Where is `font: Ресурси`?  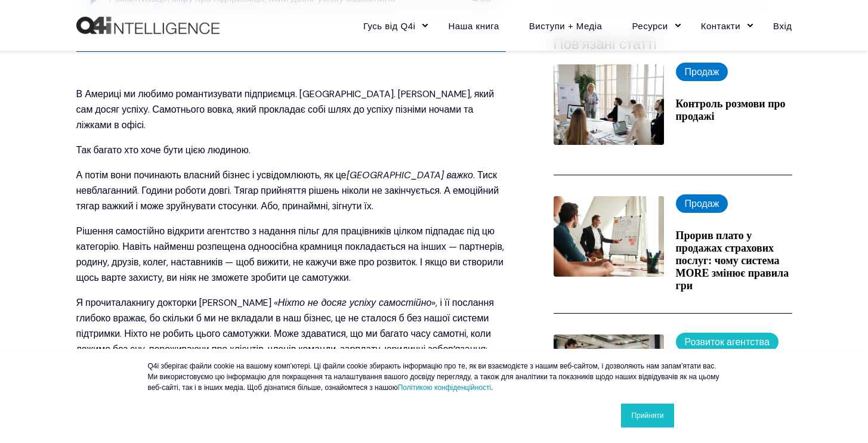 font: Ресурси is located at coordinates (650, 25).